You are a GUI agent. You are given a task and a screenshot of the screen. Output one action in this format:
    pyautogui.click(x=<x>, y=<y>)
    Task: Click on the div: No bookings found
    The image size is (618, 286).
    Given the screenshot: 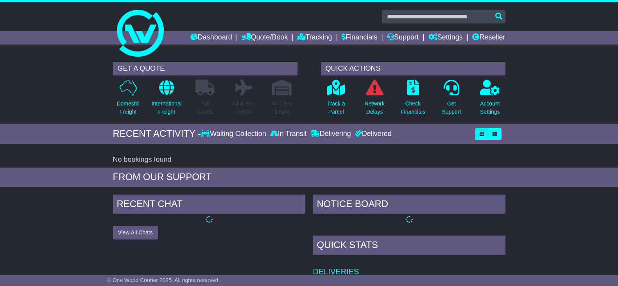 What is the action you would take?
    pyautogui.click(x=309, y=160)
    